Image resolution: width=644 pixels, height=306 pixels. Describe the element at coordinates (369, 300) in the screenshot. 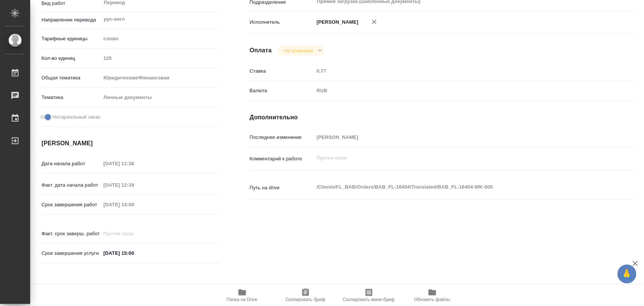

I see `span: Скопировать мини-бриф` at that location.